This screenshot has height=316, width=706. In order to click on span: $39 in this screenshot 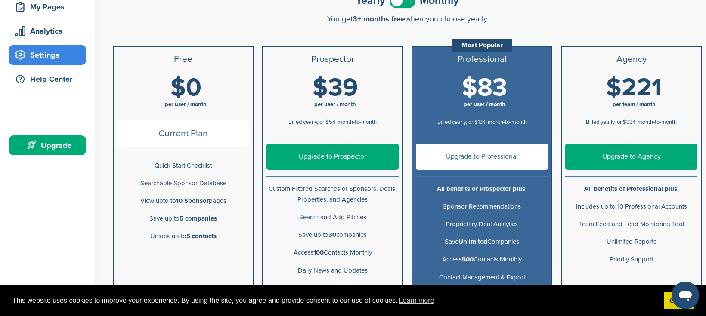, I will do `click(335, 88)`.